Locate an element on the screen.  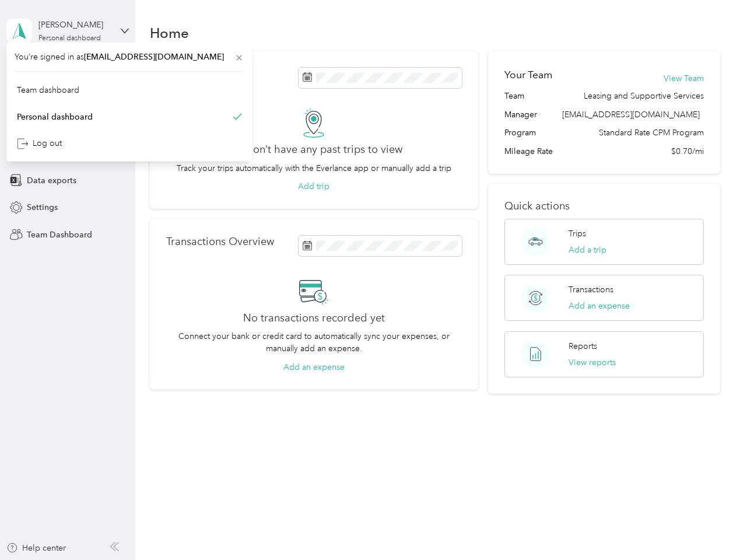
div: Help center is located at coordinates (36, 548).